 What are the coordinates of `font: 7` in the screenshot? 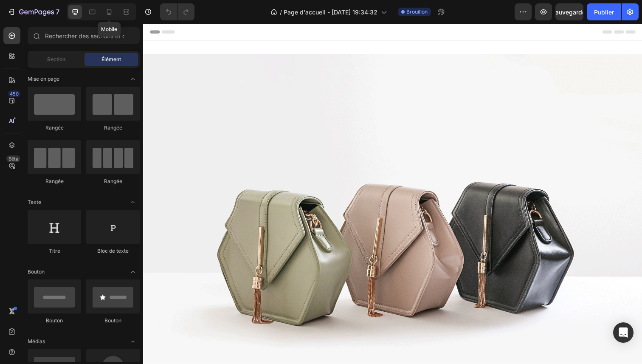 It's located at (57, 12).